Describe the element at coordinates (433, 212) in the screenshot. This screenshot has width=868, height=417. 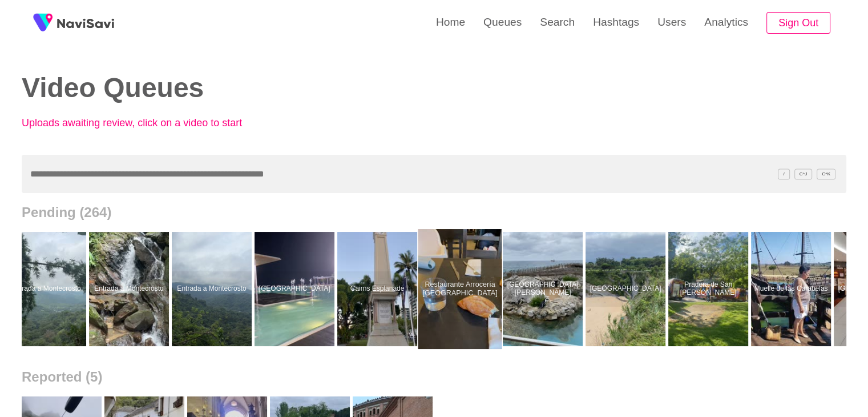
I see `h2: Pending (264)` at that location.